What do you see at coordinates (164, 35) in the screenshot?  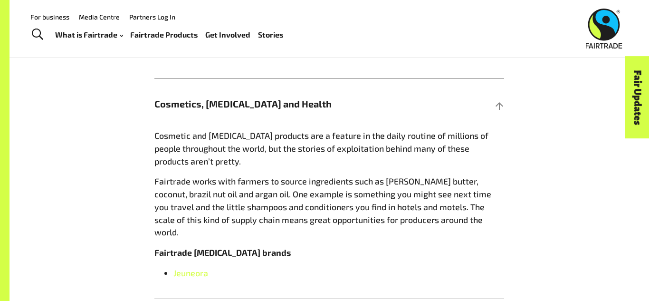 I see `a: Fairtrade Products` at bounding box center [164, 35].